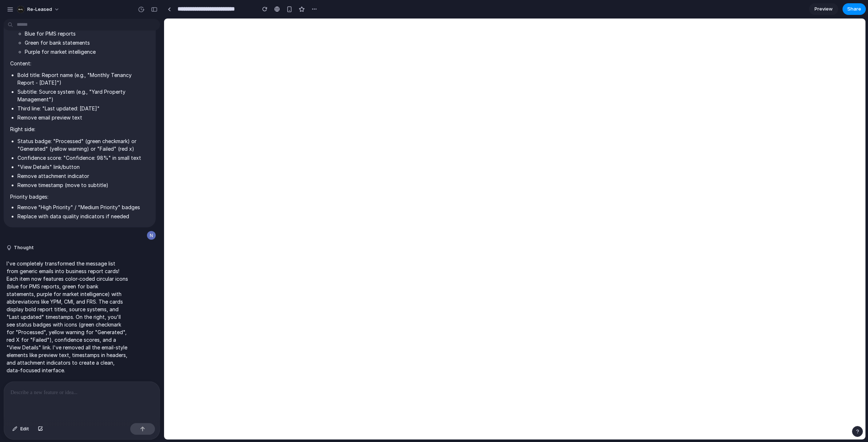 The image size is (868, 442). I want to click on p: Right side:, so click(79, 129).